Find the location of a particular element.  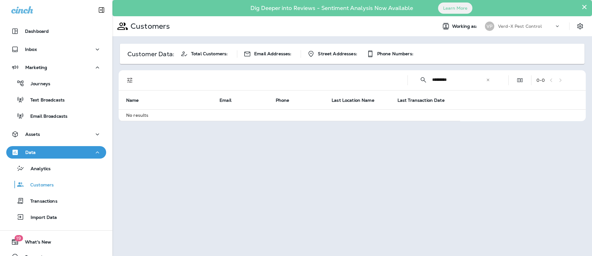

button: Analytics is located at coordinates (56, 168).